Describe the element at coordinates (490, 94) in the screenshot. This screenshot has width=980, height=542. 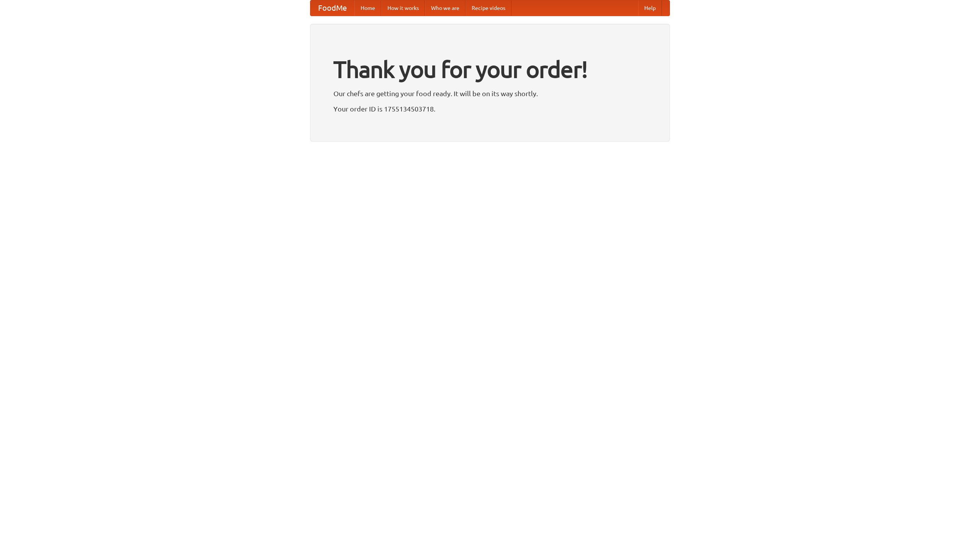
I see `p: Our chefs are getting your food ready. It will be on its way shortly.` at that location.